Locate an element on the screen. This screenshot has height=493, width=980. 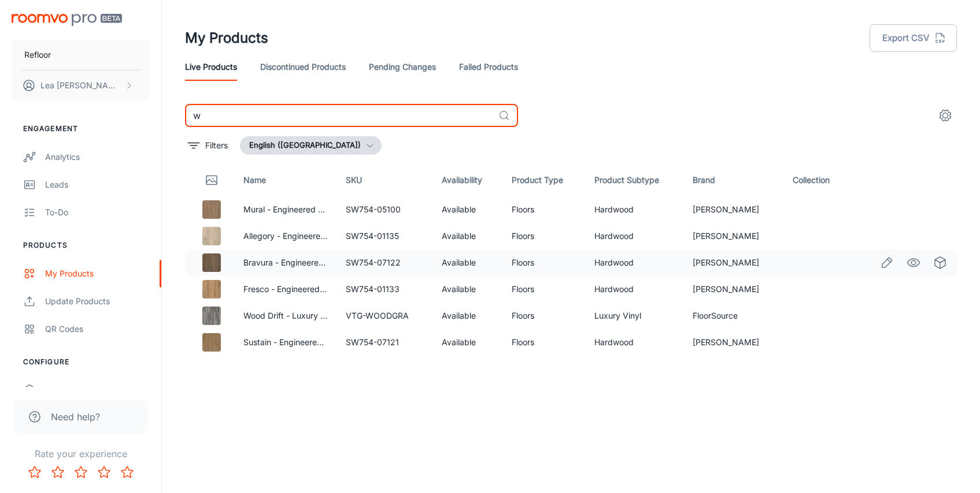
button: filter is located at coordinates (207, 145).